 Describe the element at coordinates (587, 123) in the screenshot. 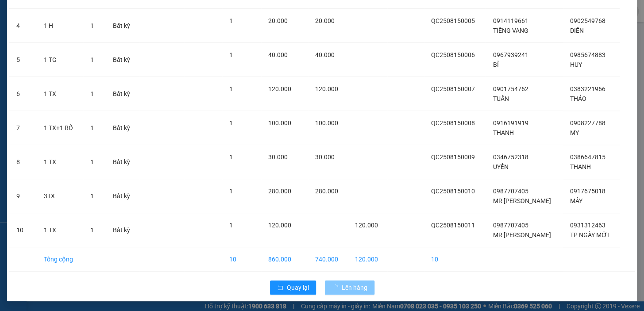

I see `span: 0908227788` at that location.